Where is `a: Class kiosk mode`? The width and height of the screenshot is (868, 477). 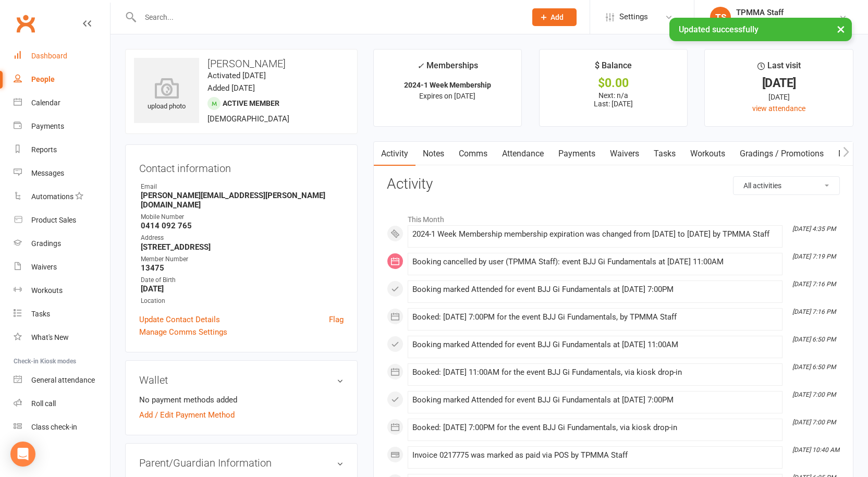 a: Class kiosk mode is located at coordinates (61, 427).